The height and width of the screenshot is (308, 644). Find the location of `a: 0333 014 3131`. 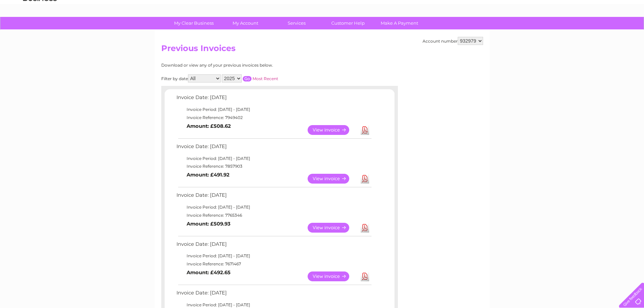

a: 0333 014 3131 is located at coordinates (540, 8).